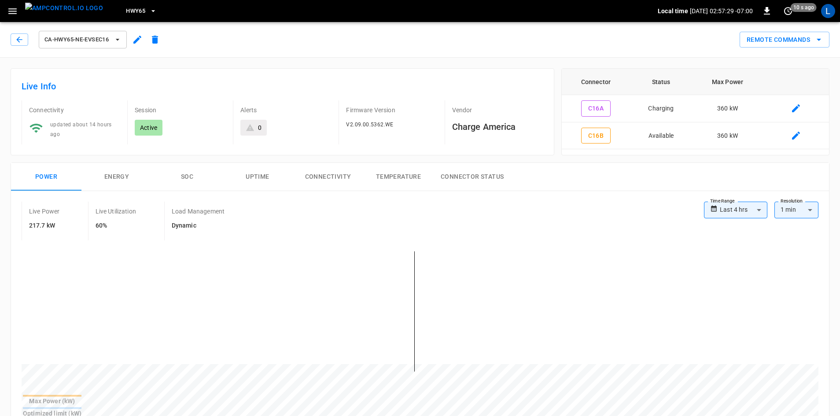 The height and width of the screenshot is (416, 840). I want to click on button: HWY65, so click(141, 11).